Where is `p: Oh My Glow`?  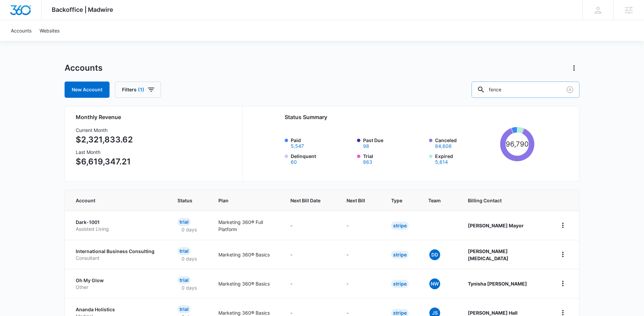 p: Oh My Glow is located at coordinates (118, 280).